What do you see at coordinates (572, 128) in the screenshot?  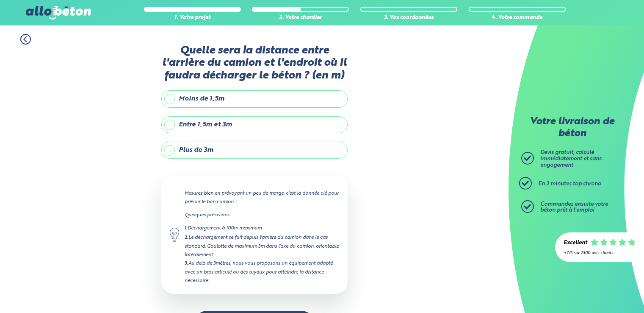 I see `p: Votre livraison de béton` at bounding box center [572, 128].